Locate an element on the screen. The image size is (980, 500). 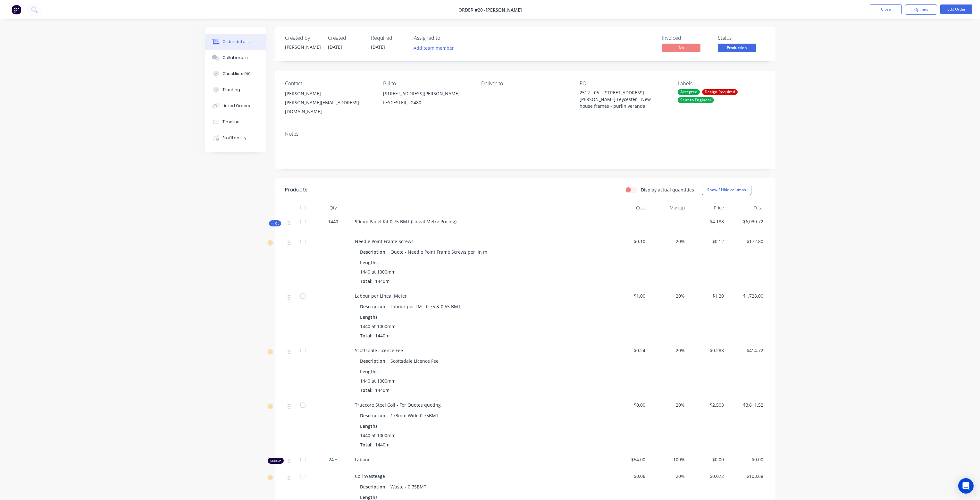
span: Scottsdale Licence Fee is located at coordinates (379, 350).